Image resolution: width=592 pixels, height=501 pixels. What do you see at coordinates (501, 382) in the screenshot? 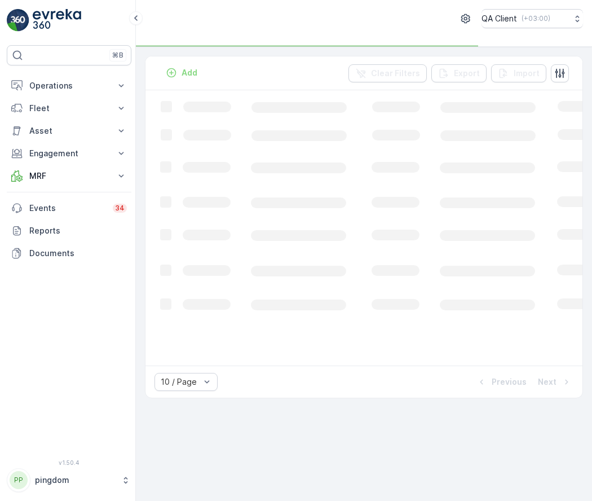
I see `button: Previous` at bounding box center [501, 382].